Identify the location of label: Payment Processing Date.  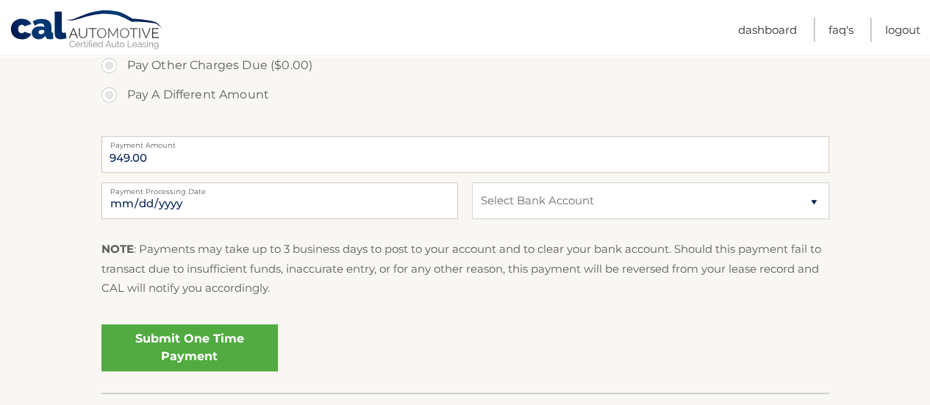
(279, 188).